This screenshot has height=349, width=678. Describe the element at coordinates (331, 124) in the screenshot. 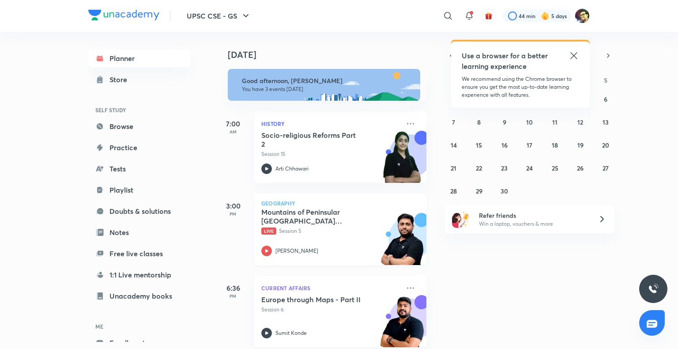

I see `p: History` at that location.